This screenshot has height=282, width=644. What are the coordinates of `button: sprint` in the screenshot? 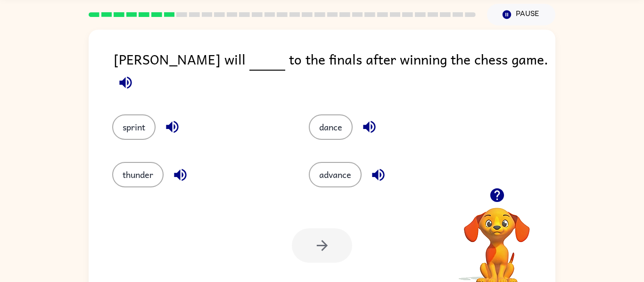 It's located at (133, 127).